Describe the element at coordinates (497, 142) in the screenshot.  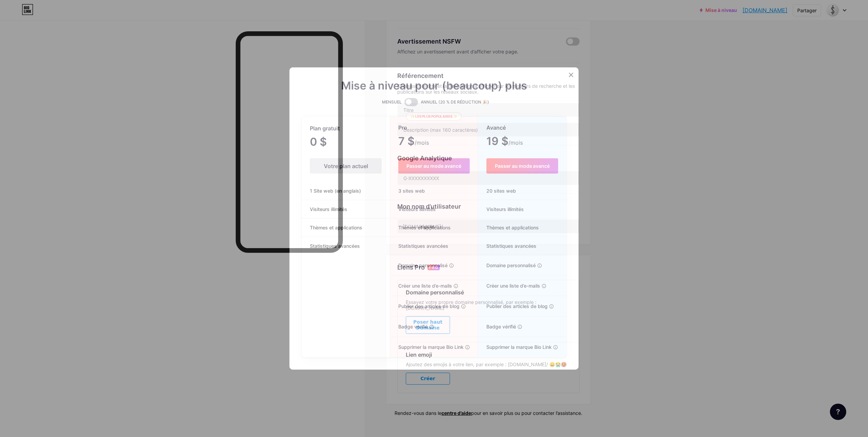
I see `font: 19 $` at that location.